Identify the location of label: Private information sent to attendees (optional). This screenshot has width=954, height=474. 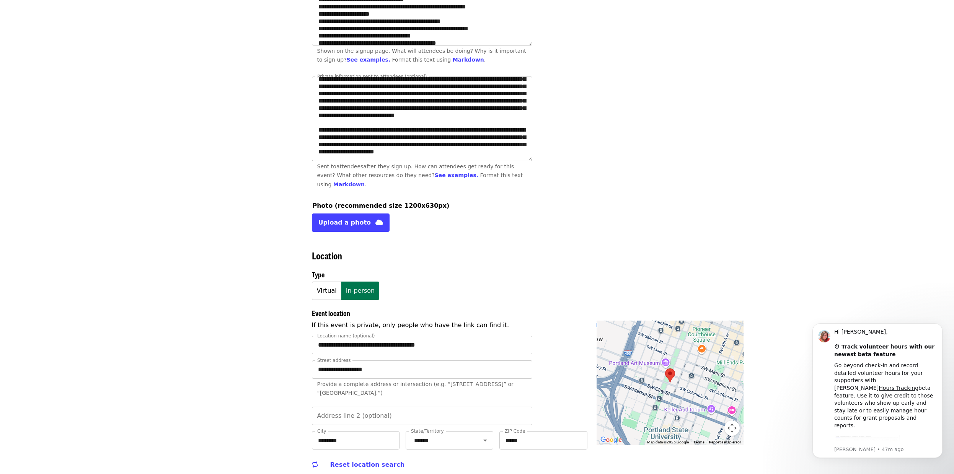
(372, 77).